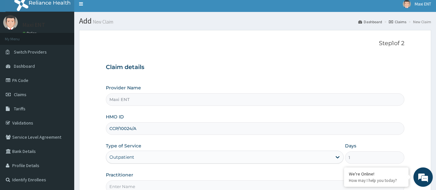  Describe the element at coordinates (370, 22) in the screenshot. I see `a: Dashboard` at that location.